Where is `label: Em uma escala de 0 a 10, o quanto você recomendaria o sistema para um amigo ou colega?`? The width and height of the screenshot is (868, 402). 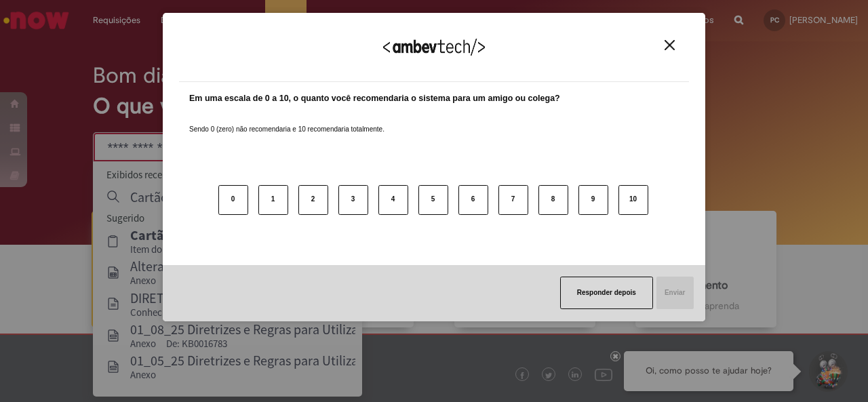 label: Em uma escala de 0 a 10, o quanto você recomendaria o sistema para um amigo ou colega? is located at coordinates (375, 99).